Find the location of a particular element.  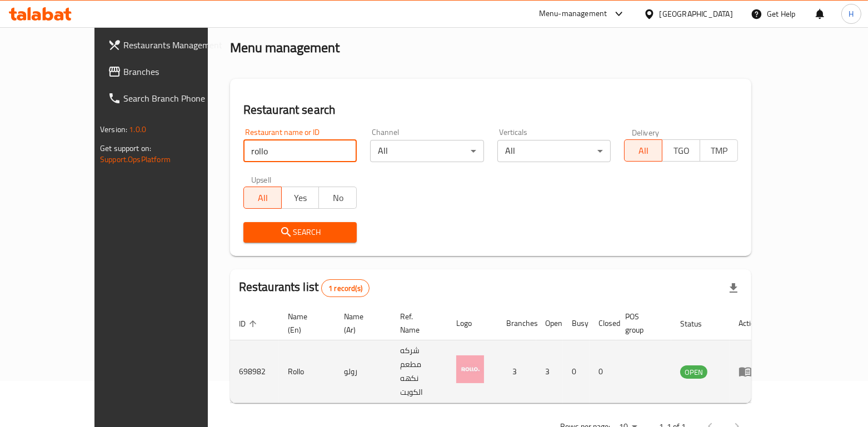

th: Open is located at coordinates (550, 324).